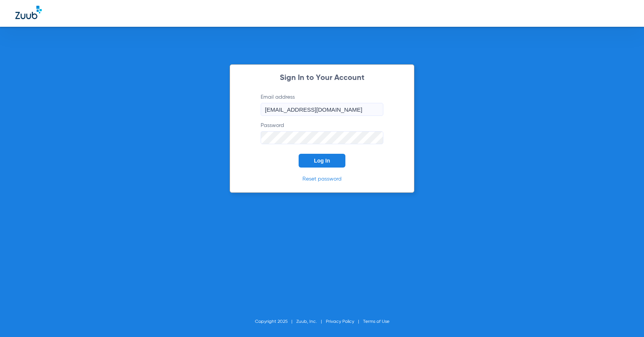 Image resolution: width=644 pixels, height=337 pixels. I want to click on div: Chat Widget, so click(624, 319).